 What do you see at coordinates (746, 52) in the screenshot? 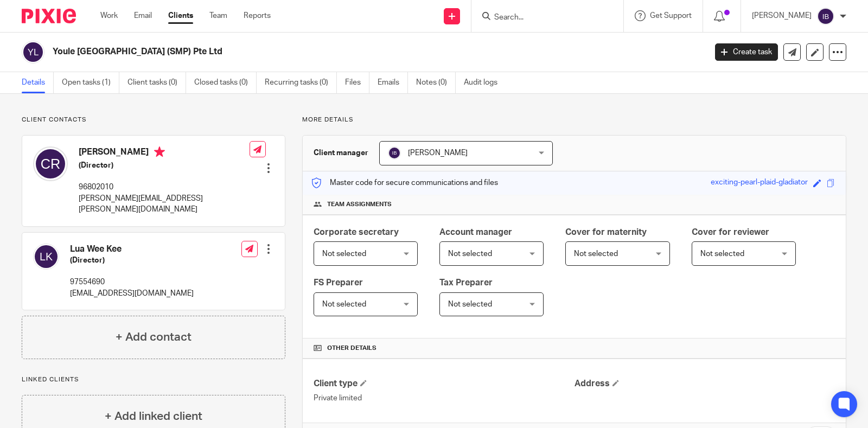
I see `a: Create task` at bounding box center [746, 52].